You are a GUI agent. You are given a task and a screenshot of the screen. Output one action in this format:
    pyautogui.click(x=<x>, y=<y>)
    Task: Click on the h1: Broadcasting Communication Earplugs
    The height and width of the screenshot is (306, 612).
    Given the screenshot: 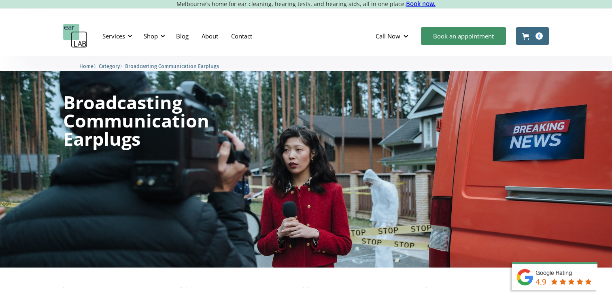 What is the action you would take?
    pyautogui.click(x=171, y=120)
    